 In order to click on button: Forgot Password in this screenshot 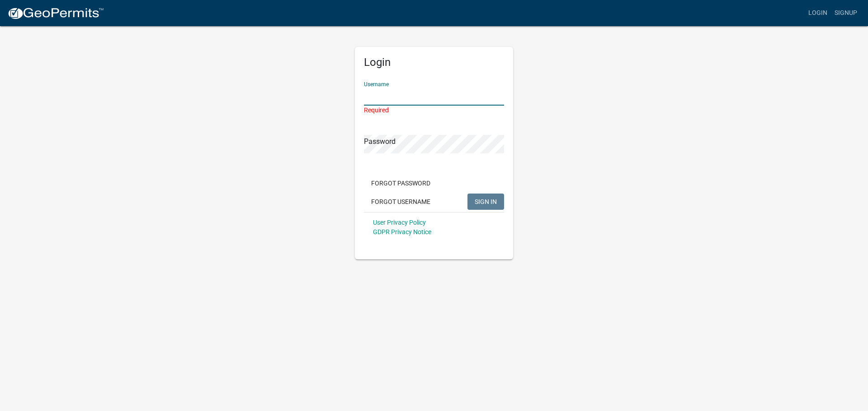, I will do `click(400, 183)`.